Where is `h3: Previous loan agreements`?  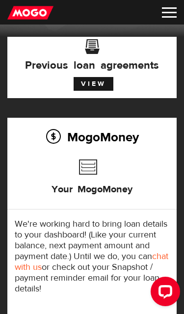
h3: Previous loan agreements is located at coordinates (92, 58).